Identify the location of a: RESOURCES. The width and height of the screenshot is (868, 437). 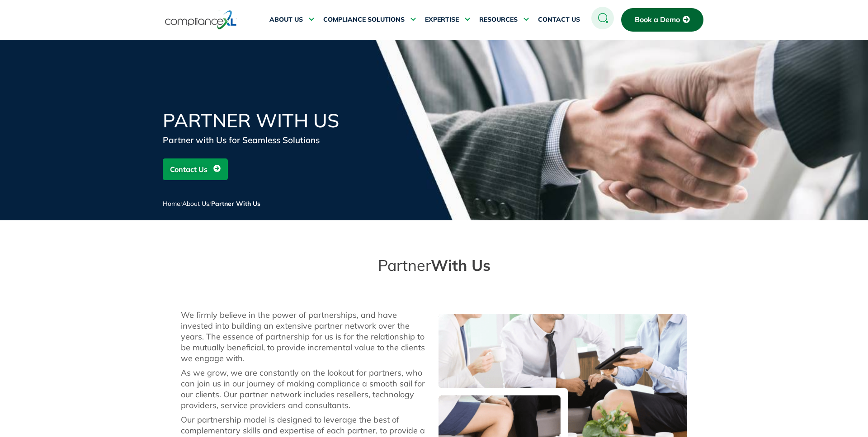
(504, 20).